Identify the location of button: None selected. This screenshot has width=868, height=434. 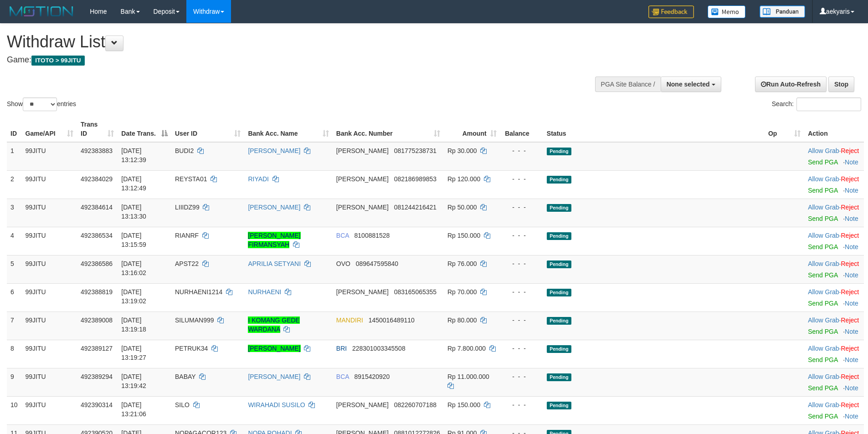
(690, 84).